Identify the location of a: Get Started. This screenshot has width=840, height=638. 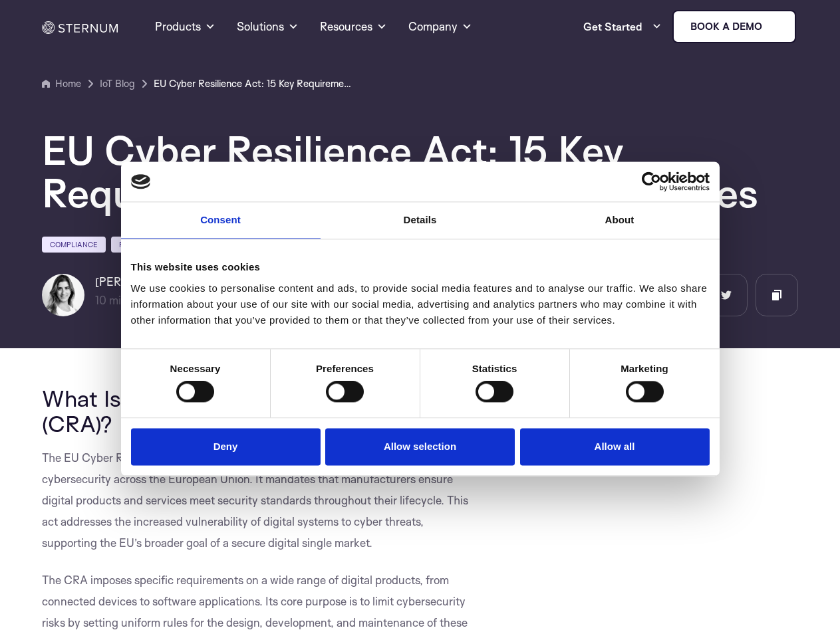
(622, 27).